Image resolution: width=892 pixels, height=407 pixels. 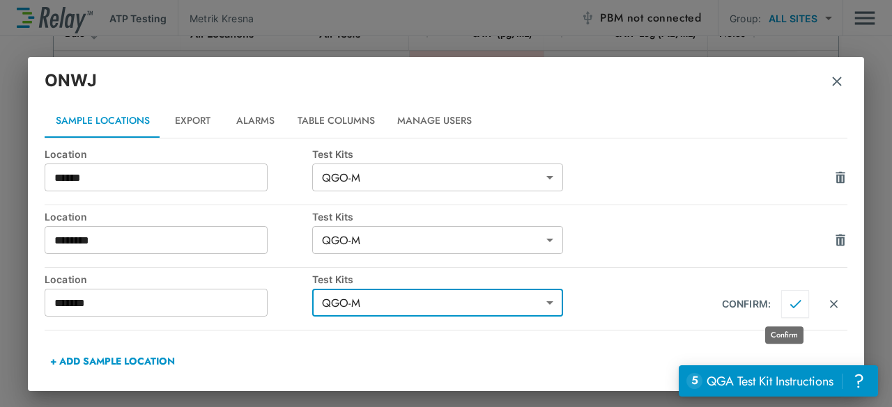 What do you see at coordinates (784, 335) in the screenshot?
I see `div: Confirm` at bounding box center [784, 335].